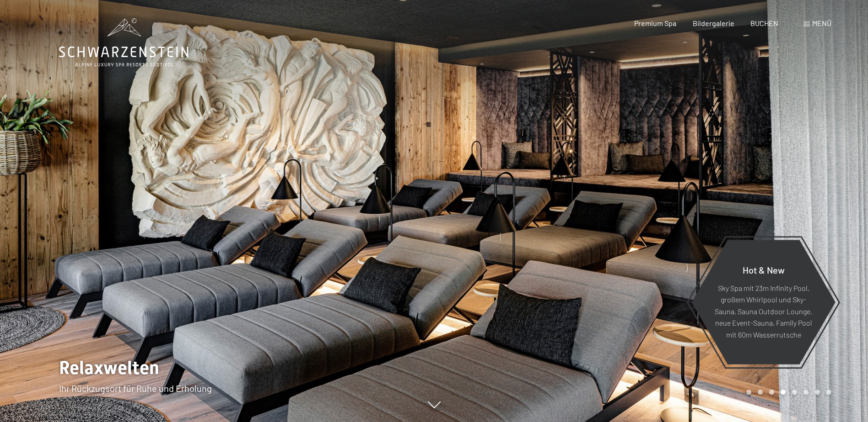 Image resolution: width=868 pixels, height=422 pixels. What do you see at coordinates (713, 23) in the screenshot?
I see `a: Bildergalerie` at bounding box center [713, 23].